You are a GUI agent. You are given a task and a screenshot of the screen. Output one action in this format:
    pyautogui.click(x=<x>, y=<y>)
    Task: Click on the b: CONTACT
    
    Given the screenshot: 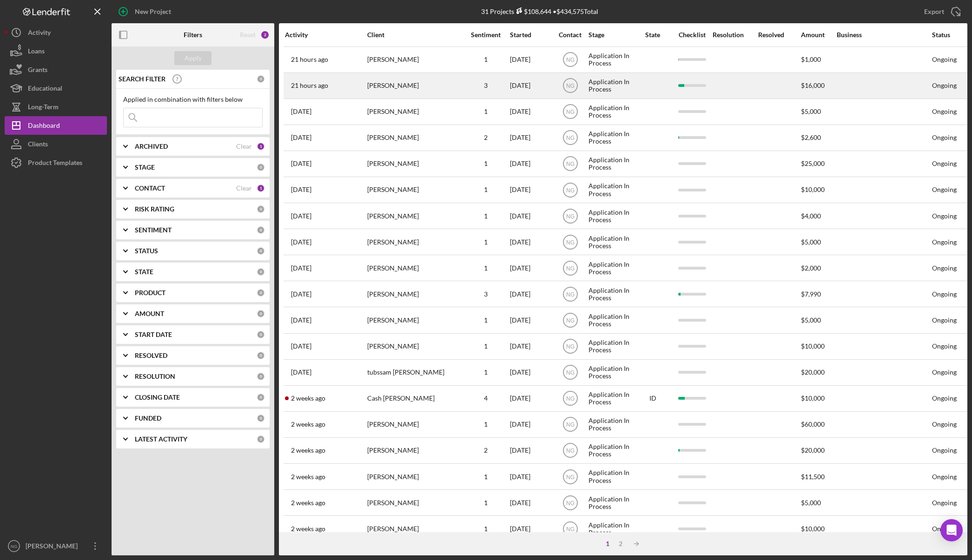 What is the action you would take?
    pyautogui.click(x=150, y=188)
    